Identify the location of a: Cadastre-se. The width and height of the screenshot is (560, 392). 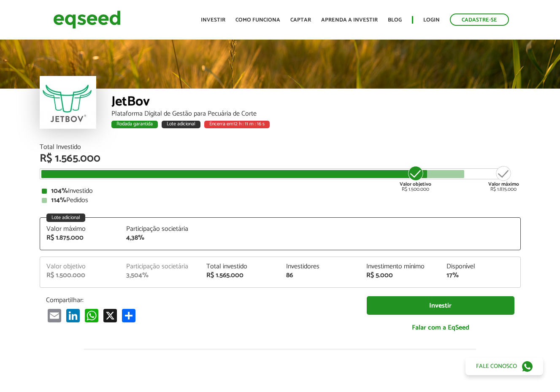
(479, 19).